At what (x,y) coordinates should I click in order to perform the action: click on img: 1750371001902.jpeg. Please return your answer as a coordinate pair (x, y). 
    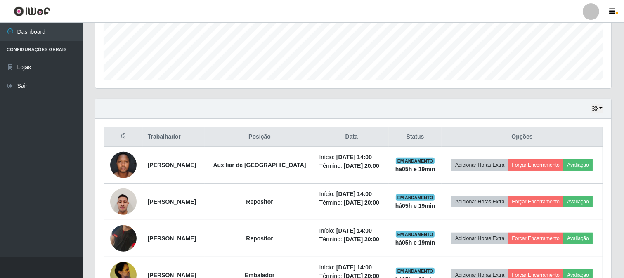
    Looking at the image, I should click on (123, 239).